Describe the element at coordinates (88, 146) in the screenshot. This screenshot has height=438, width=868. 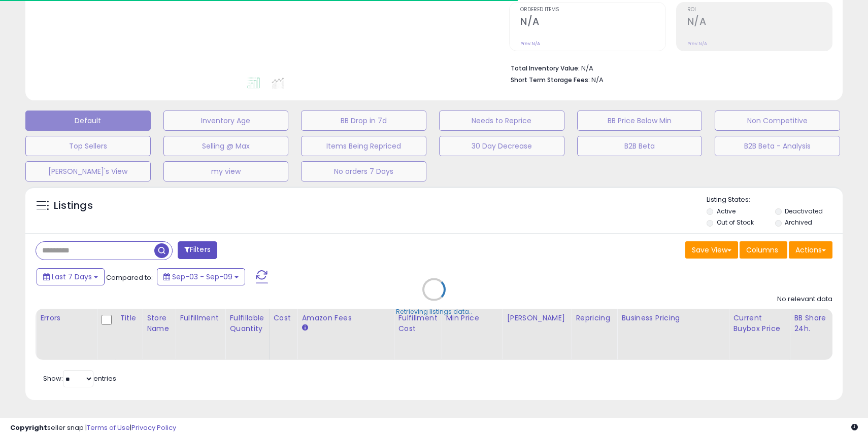
I see `button: Top Sellers` at that location.